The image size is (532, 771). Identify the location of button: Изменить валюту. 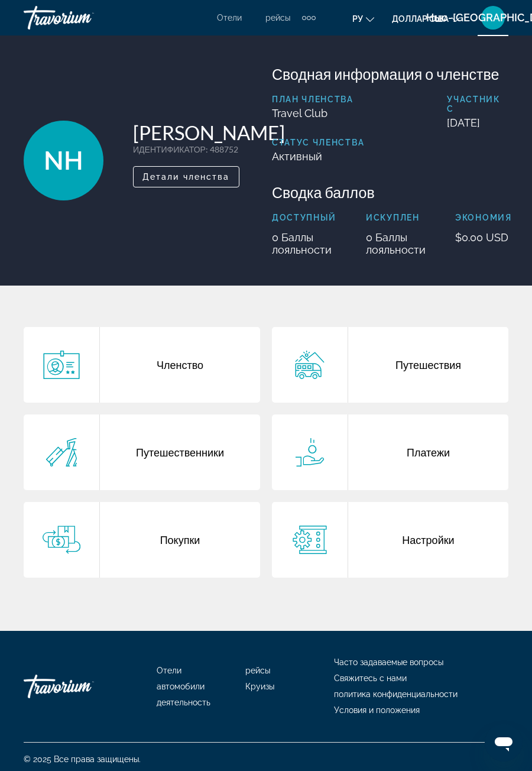
(426, 18).